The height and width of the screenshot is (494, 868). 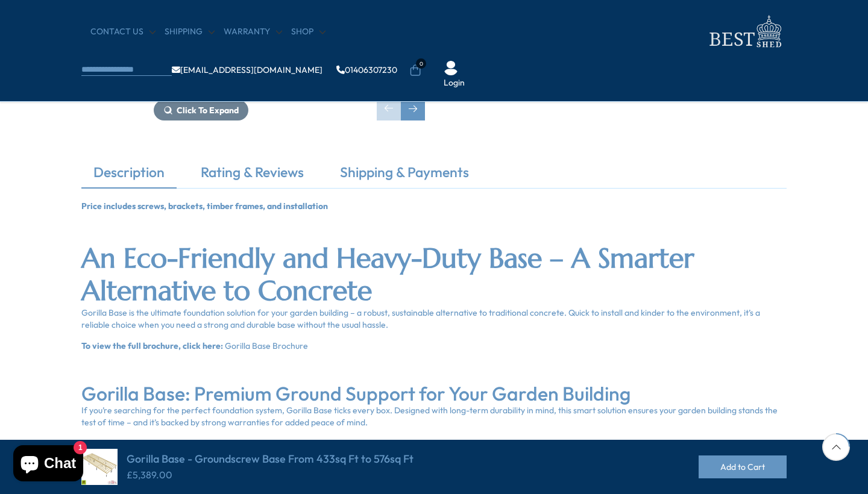 What do you see at coordinates (451, 68) in the screenshot?
I see `img: User Icon` at bounding box center [451, 68].